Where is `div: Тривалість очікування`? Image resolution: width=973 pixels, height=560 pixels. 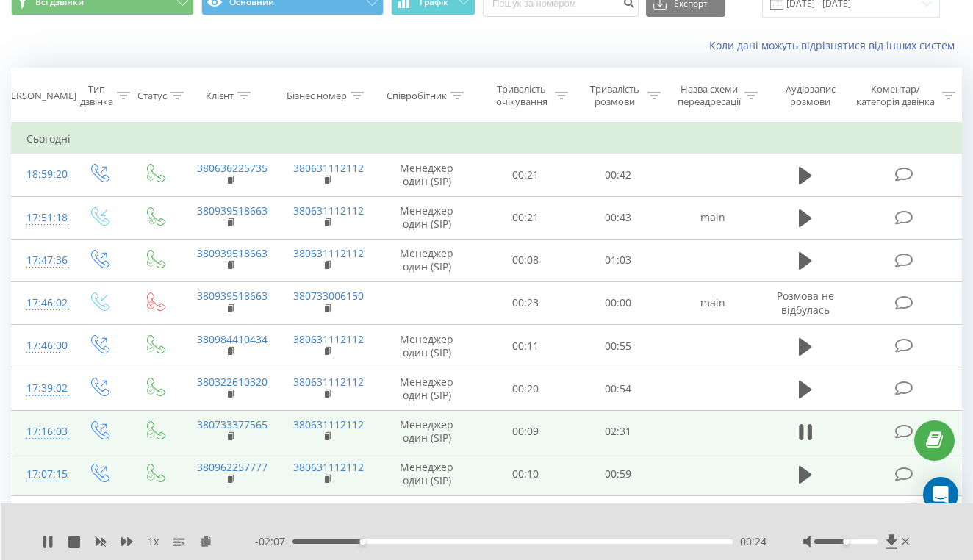
div: Тривалість очікування is located at coordinates (522, 95).